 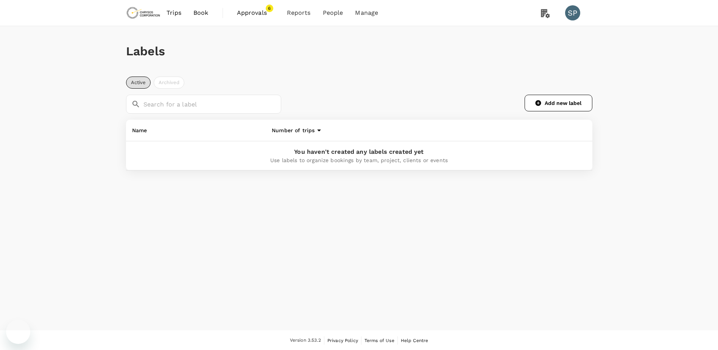 I want to click on span: Terms of Use, so click(x=379, y=340).